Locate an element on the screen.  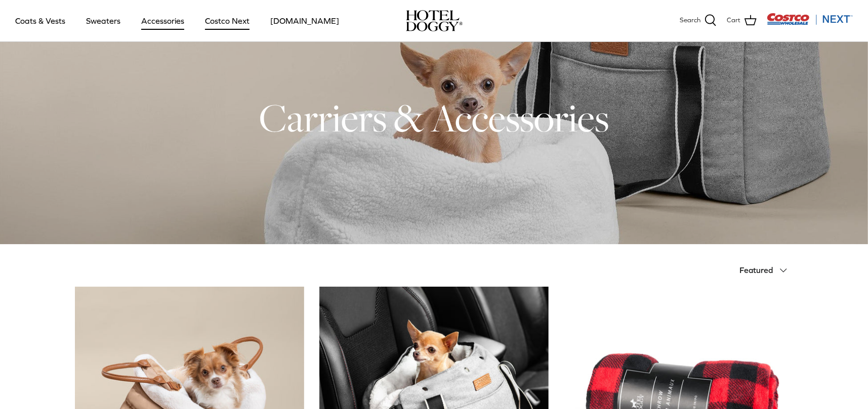
a: Cart is located at coordinates (741, 21).